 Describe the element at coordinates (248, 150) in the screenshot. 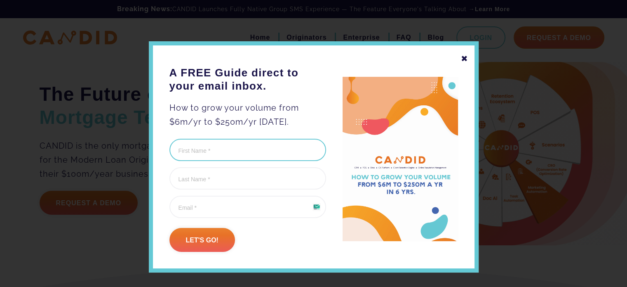

I see `input: First Name *` at that location.